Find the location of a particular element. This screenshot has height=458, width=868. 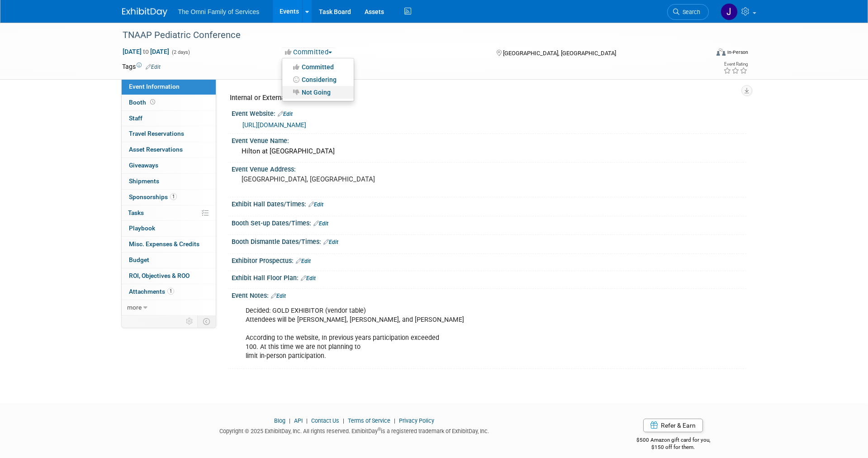

div: Event Format is located at coordinates (702, 54).